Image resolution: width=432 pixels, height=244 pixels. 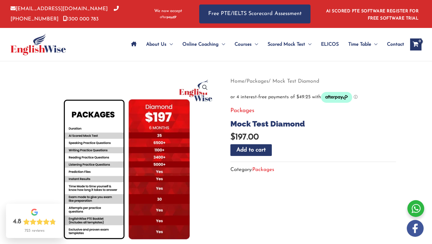 I want to click on nav: Site Navigation: Main Menu, so click(x=265, y=44).